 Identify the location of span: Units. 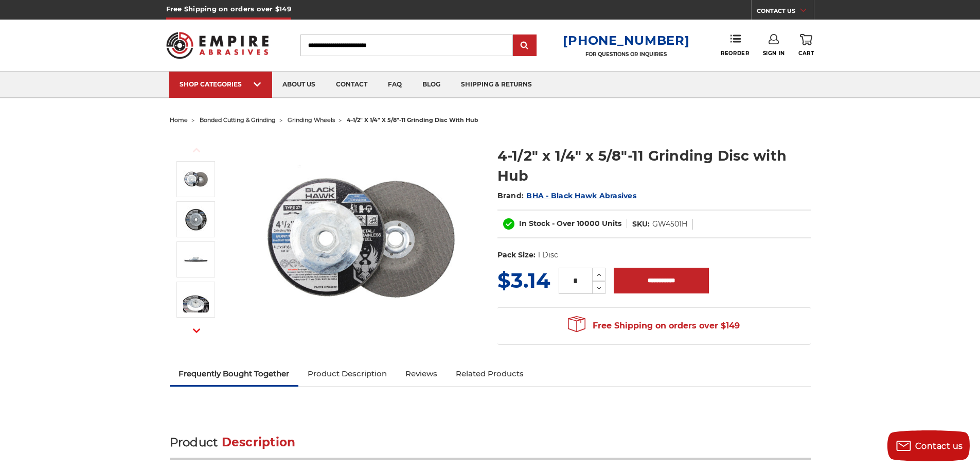
(612, 223).